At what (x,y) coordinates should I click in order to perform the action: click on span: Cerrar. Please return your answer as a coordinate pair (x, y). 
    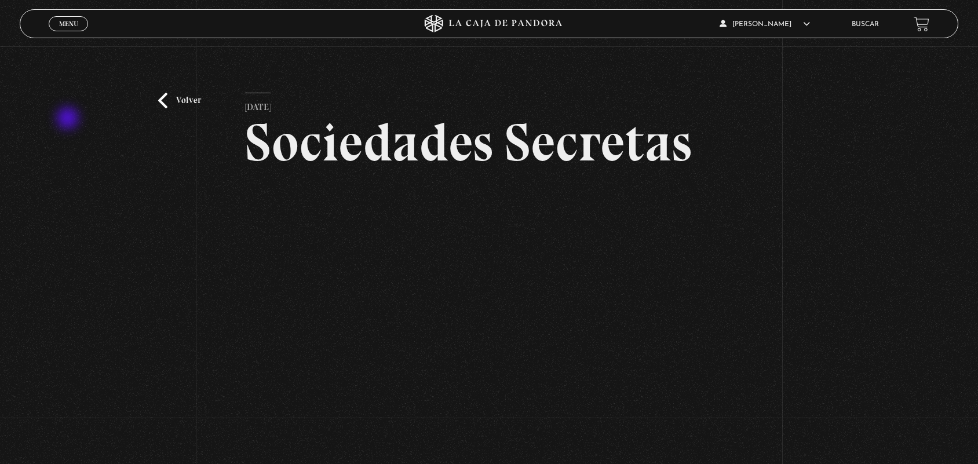
    Looking at the image, I should click on (68, 34).